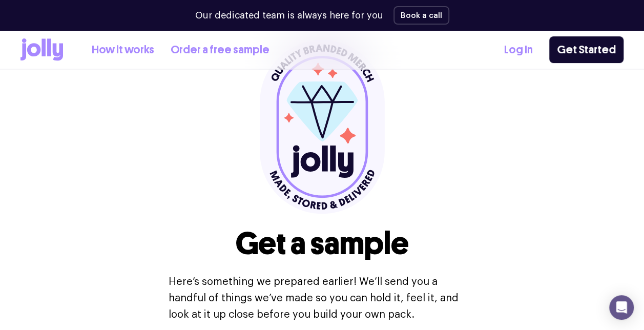  Describe the element at coordinates (586, 50) in the screenshot. I see `a: Get Started` at that location.